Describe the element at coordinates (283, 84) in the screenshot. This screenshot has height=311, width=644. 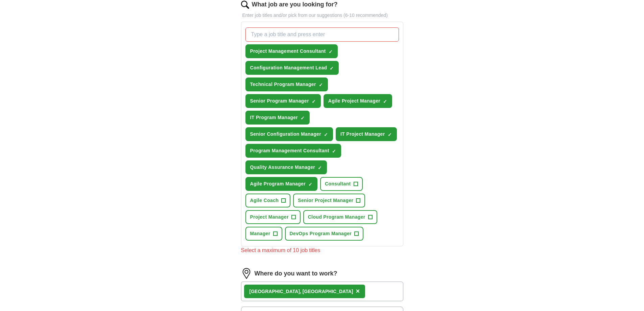
I see `span: Technical Program Manager` at that location.